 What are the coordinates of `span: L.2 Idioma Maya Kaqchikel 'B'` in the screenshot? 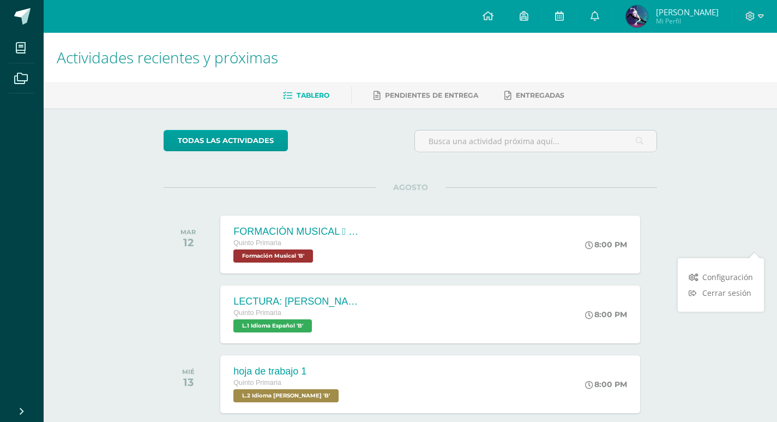 It's located at (286, 396).